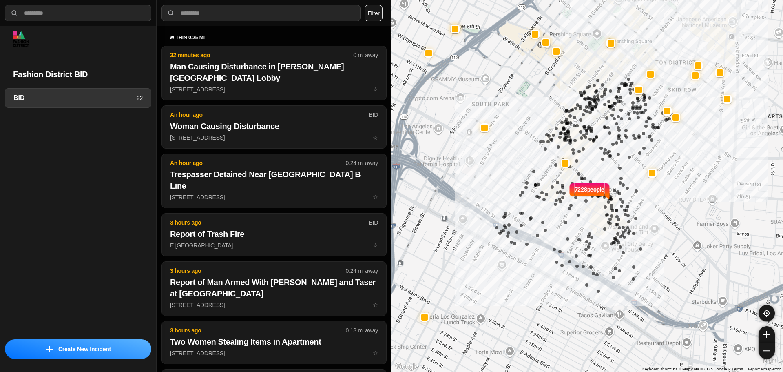  I want to click on h2: Report of Trash Fire, so click(274, 234).